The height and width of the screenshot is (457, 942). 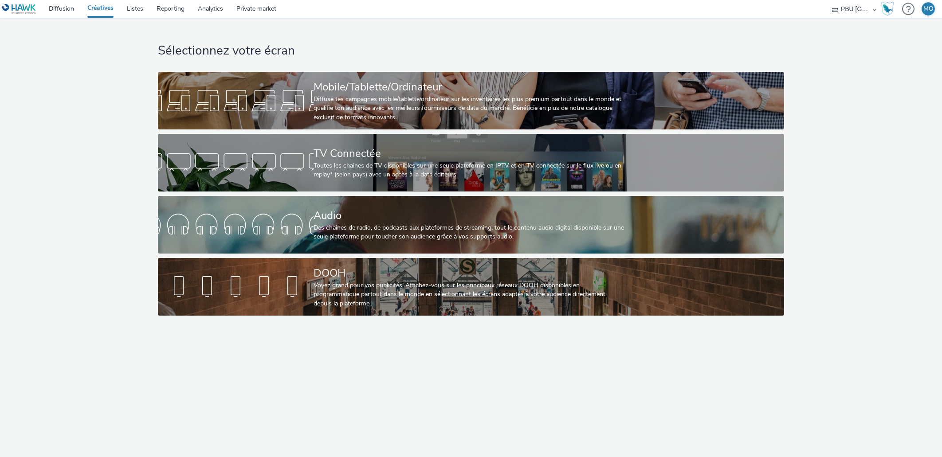 What do you see at coordinates (469, 295) in the screenshot?
I see `div: Voyez grand pour vos publicités! Affichez-vous sur les principaux réseaux DOOH disponibles en pro...` at bounding box center [469, 295].